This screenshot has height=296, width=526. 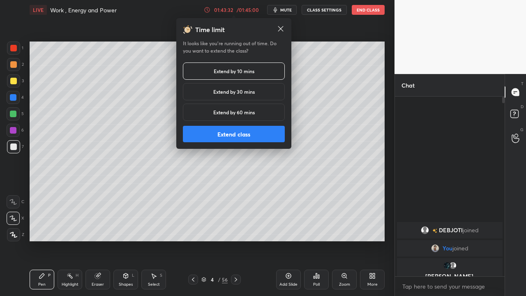 I want to click on h5: It looks like you’re running out of time. Do you want to extend the class?, so click(x=234, y=47).